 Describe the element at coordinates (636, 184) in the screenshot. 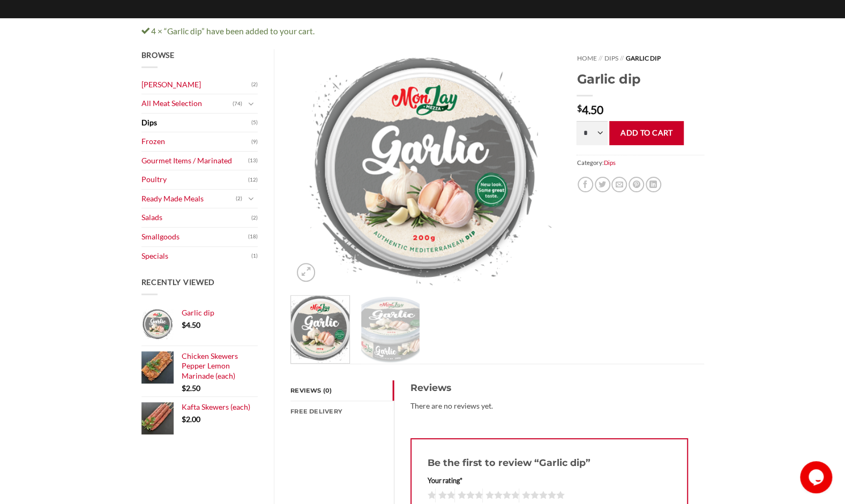

I see `a: Pin on Pinterest` at that location.